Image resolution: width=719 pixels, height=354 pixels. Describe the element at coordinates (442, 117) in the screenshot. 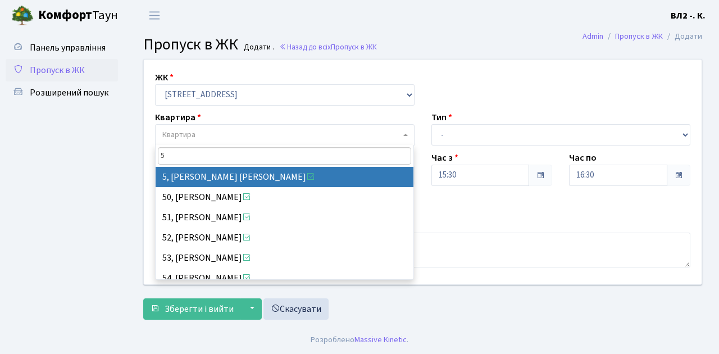

I see `label: Тип` at that location.